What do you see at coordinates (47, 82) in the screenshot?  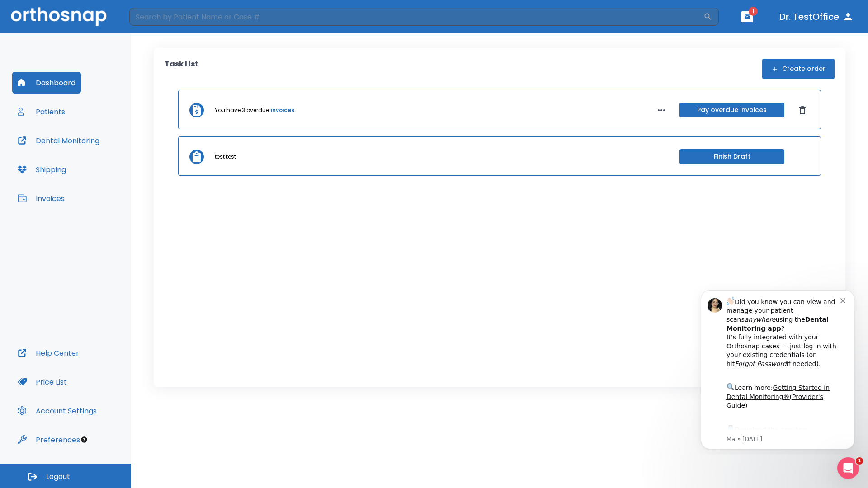 I see `button: Dashboard` at bounding box center [47, 82].